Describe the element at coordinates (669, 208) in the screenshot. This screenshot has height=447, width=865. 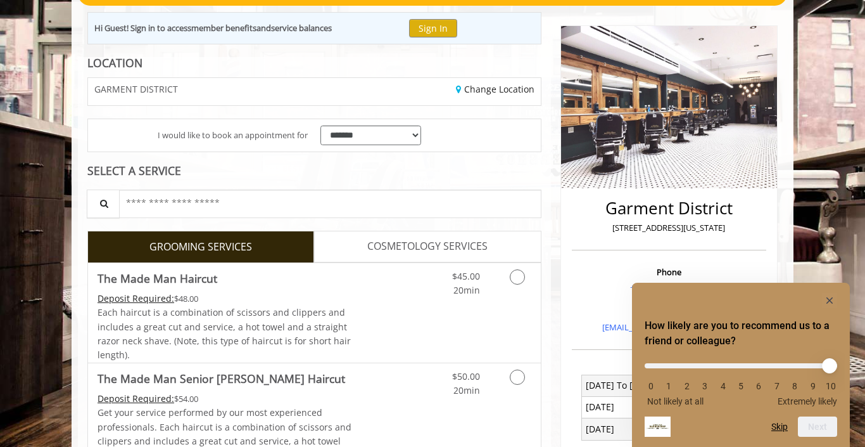
I see `h2: Garment District` at that location.